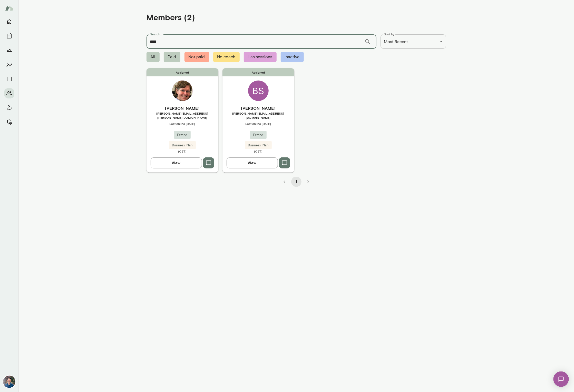 The width and height of the screenshot is (574, 392). I want to click on span: Has sessions, so click(260, 57).